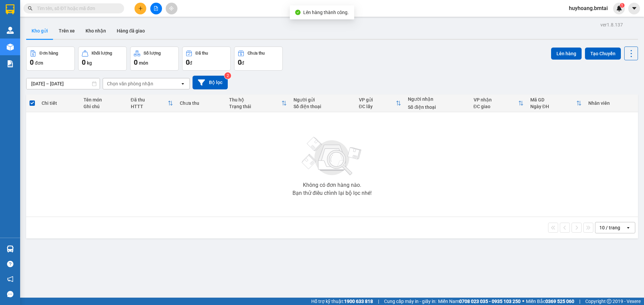 The height and width of the screenshot is (305, 644). What do you see at coordinates (39, 63) in the screenshot?
I see `span: đơn` at bounding box center [39, 63].